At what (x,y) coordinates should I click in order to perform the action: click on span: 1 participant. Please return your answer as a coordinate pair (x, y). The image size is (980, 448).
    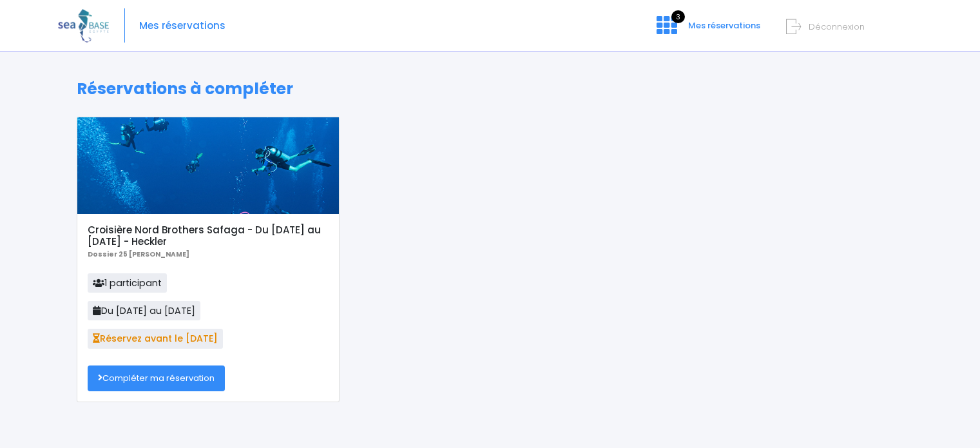
    Looking at the image, I should click on (127, 283).